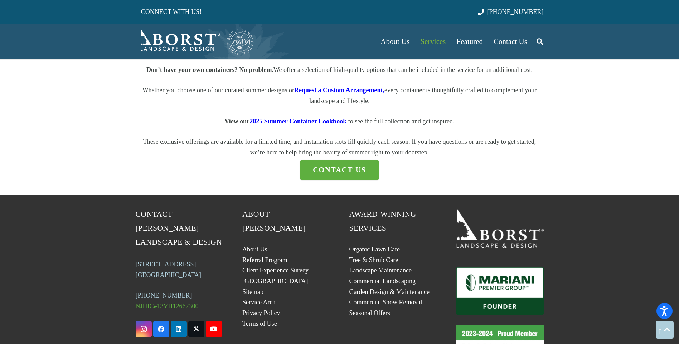  What do you see at coordinates (375, 249) in the screenshot?
I see `a: Organic Lawn Care` at bounding box center [375, 249].